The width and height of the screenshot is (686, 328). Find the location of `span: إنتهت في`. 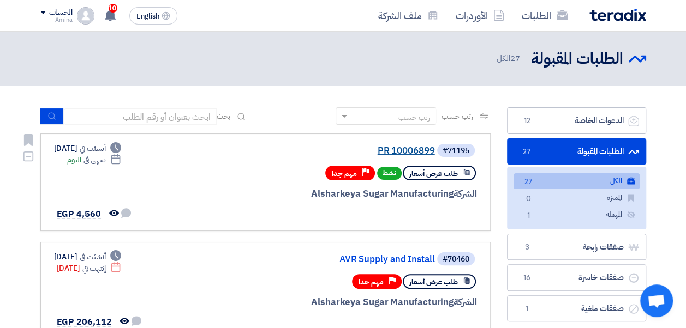

span: إنتهت في is located at coordinates (94, 268).